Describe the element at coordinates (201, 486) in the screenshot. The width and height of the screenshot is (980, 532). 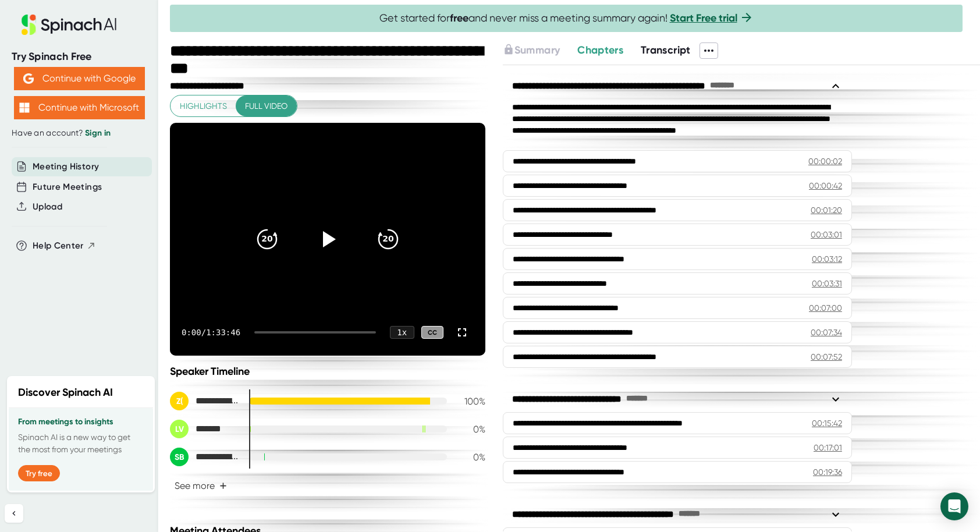
I see `button: See more+` at that location.